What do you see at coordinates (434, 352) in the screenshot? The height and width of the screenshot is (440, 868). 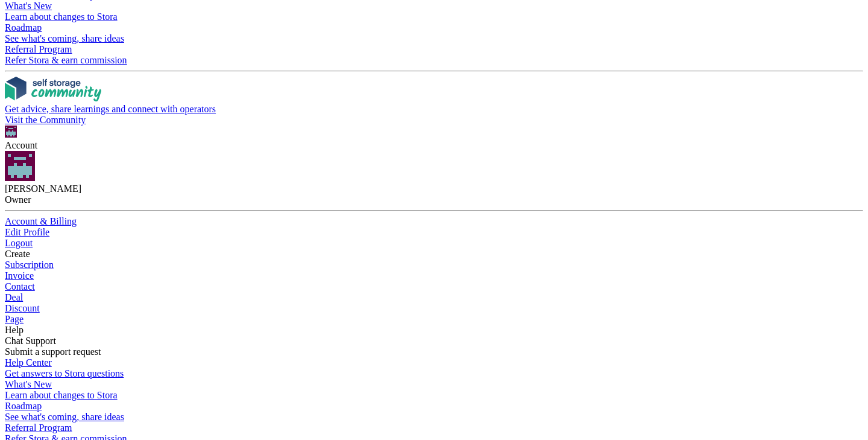 I see `div: Submit a support request` at bounding box center [434, 352].